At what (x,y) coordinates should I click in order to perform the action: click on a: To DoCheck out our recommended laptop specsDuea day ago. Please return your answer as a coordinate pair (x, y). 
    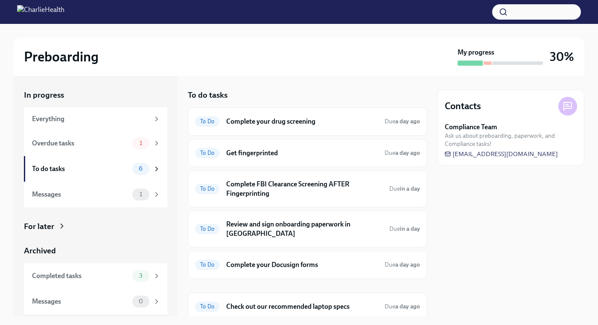
    Looking at the image, I should click on (307, 307).